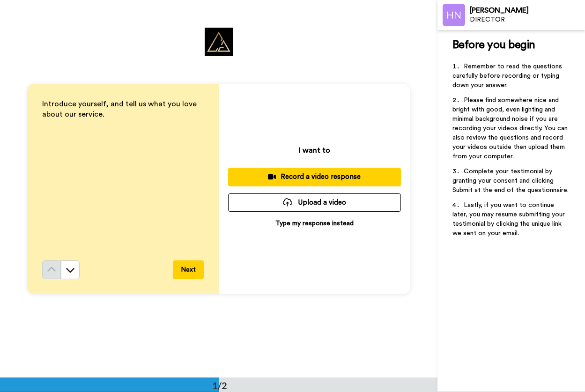 This screenshot has height=392, width=585. Describe the element at coordinates (314, 176) in the screenshot. I see `div: Record a video response` at that location.